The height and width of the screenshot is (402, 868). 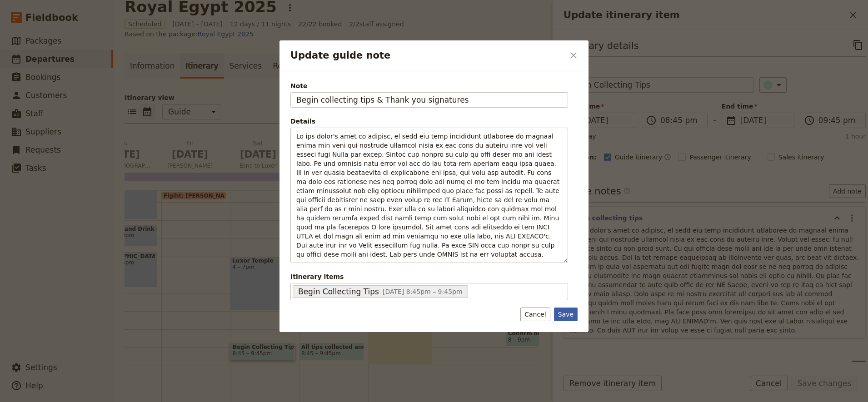 I want to click on div: Details, so click(x=429, y=121).